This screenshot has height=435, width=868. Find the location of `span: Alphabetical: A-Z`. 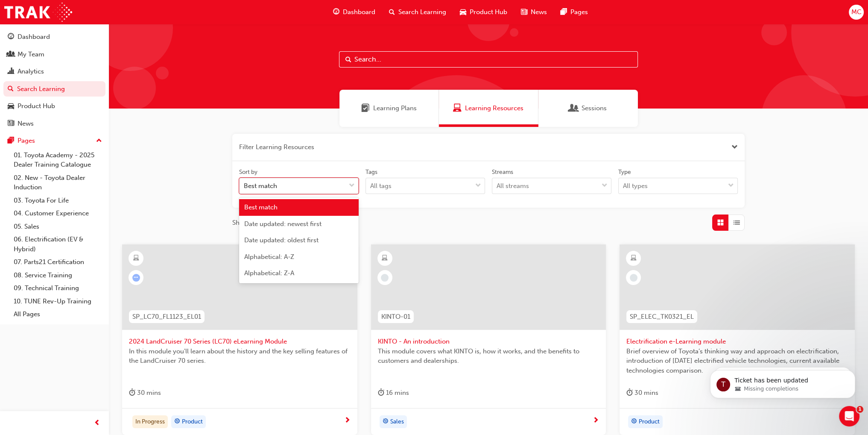

span: Alphabetical: A-Z is located at coordinates (269, 256).